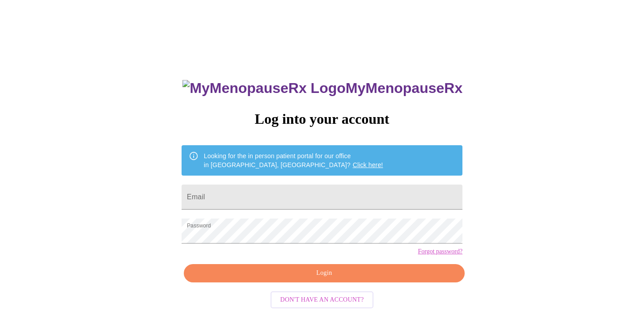 This screenshot has width=644, height=311. What do you see at coordinates (322, 300) in the screenshot?
I see `span: Don't have an account?` at bounding box center [322, 300].